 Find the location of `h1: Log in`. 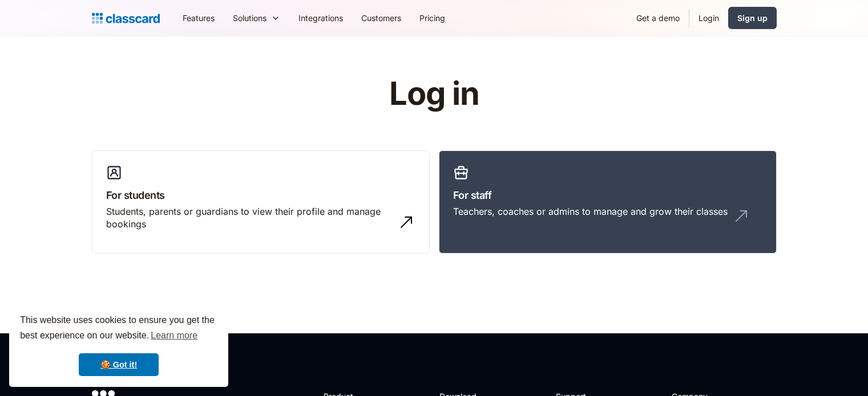

h1: Log in is located at coordinates (433, 94).